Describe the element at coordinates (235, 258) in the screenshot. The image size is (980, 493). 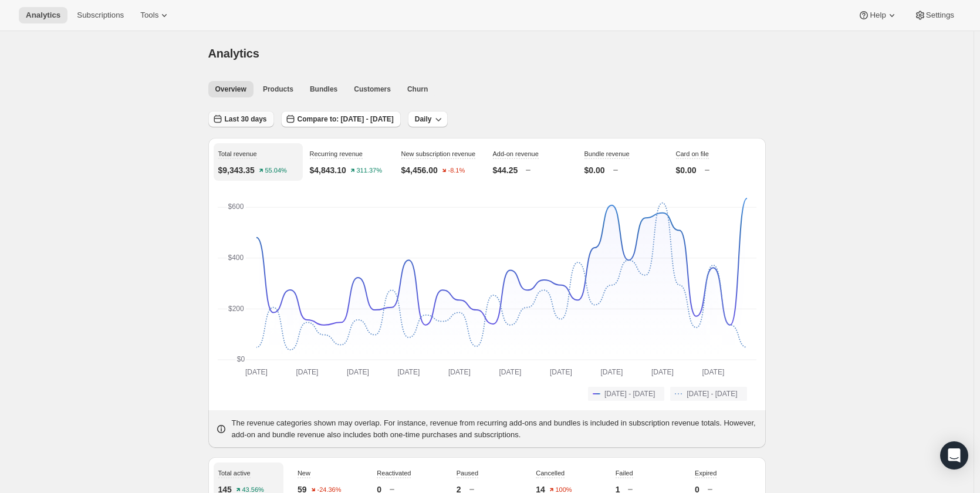
I see `text: $400` at that location.